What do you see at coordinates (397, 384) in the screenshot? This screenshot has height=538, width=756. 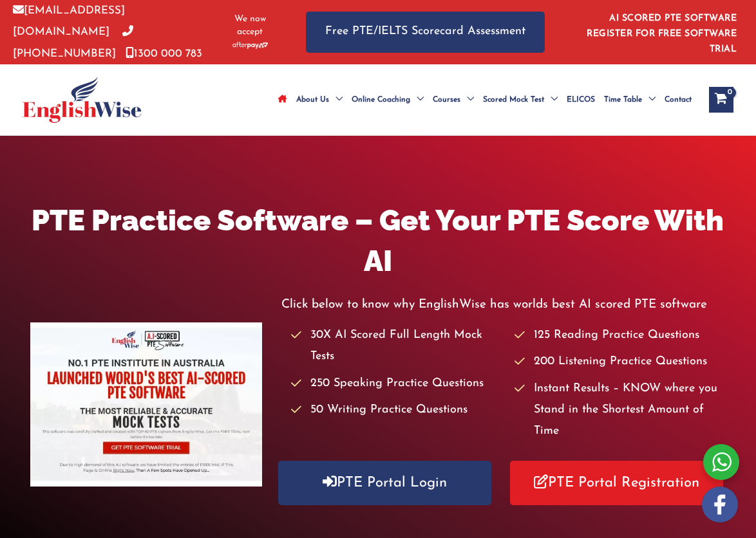 I see `li: 250 Speaking Practice Questions` at bounding box center [397, 384].